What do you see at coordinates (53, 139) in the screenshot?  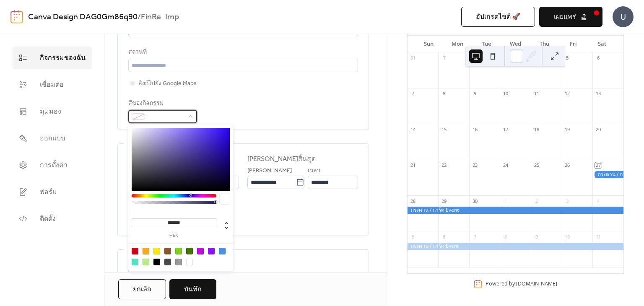 I see `span: ออกแบบ` at bounding box center [53, 139].